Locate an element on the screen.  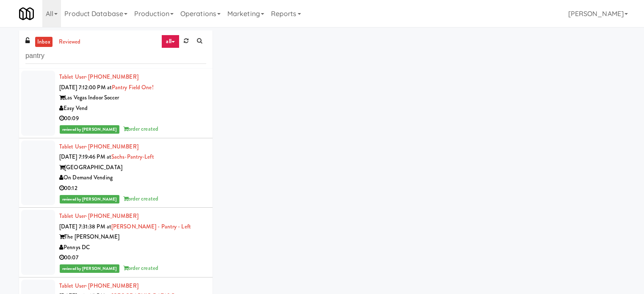
a: Pantry Field One! is located at coordinates (132, 87).